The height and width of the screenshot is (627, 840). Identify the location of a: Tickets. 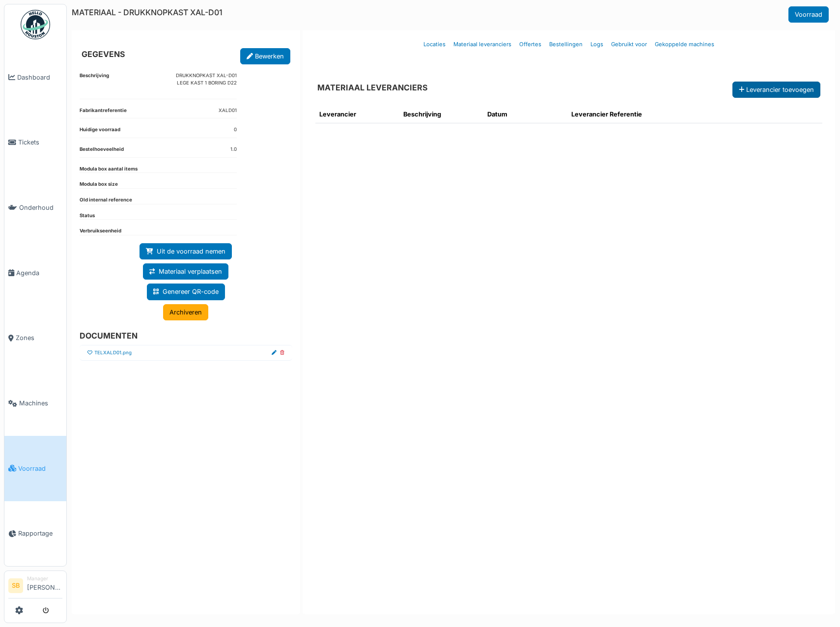
(36, 142).